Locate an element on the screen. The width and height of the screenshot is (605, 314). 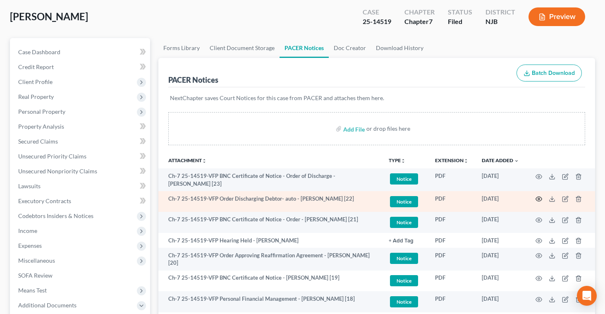
span: Expenses is located at coordinates (30, 245).